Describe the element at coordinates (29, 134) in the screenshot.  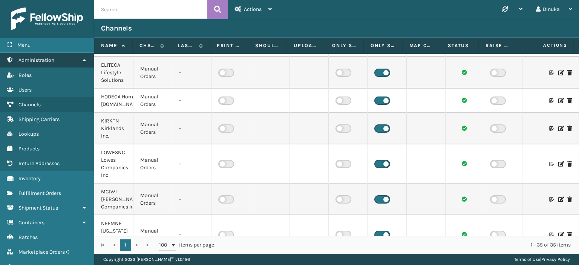
I see `span: Lookups` at that location.